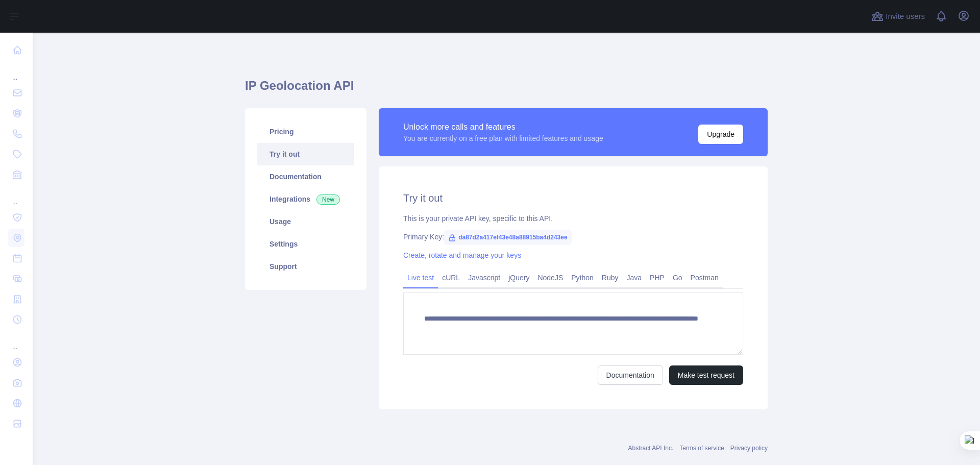 The image size is (980, 465). I want to click on a: cURL, so click(450, 278).